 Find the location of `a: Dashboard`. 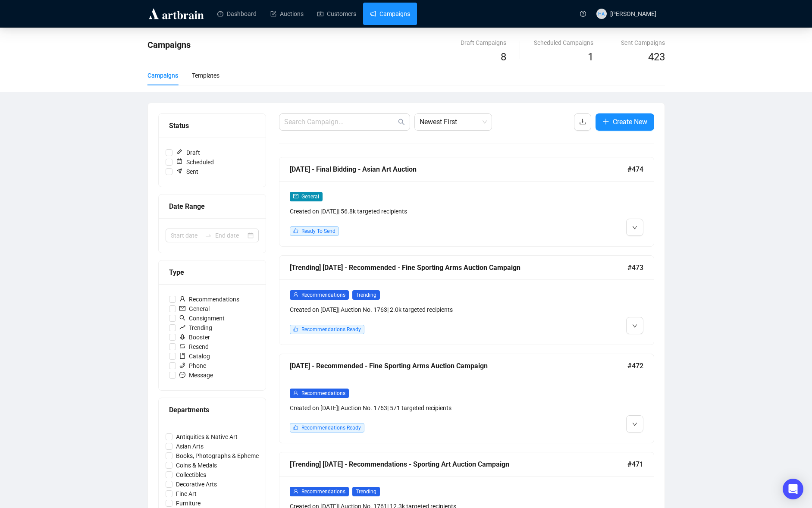

a: Dashboard is located at coordinates (237, 14).